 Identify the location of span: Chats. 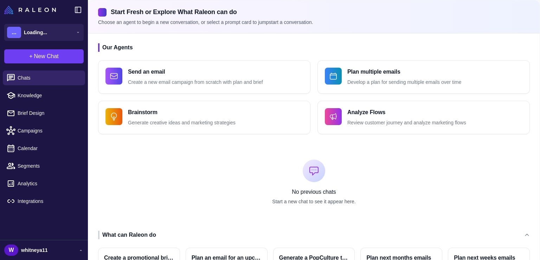
(49, 78).